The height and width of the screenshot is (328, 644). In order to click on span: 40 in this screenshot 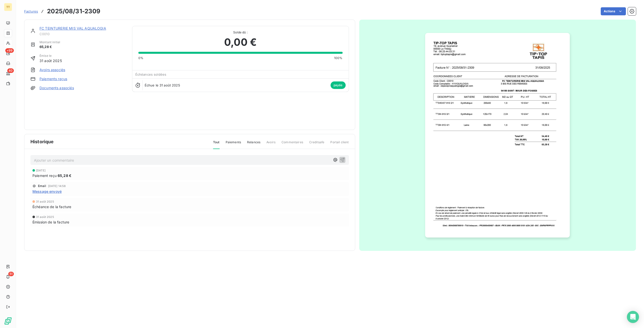, I will do `click(11, 71)`.